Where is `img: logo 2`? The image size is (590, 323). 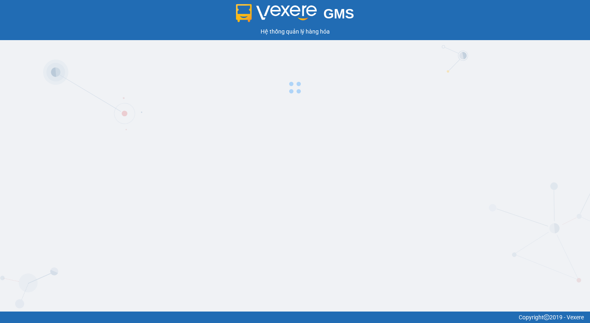 img: logo 2 is located at coordinates (276, 13).